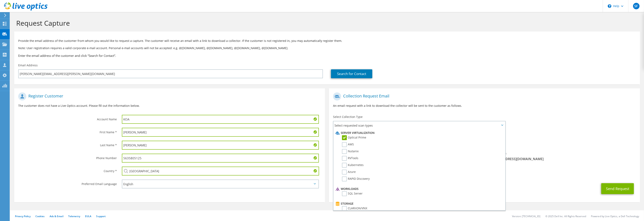 The height and width of the screenshot is (221, 644). Describe the element at coordinates (88, 217) in the screenshot. I see `a: EULA` at that location.